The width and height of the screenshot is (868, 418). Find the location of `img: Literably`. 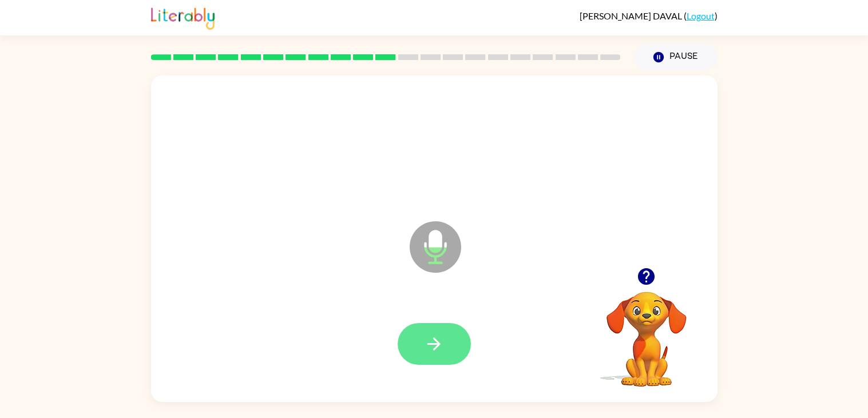

img: Literably is located at coordinates (182, 17).